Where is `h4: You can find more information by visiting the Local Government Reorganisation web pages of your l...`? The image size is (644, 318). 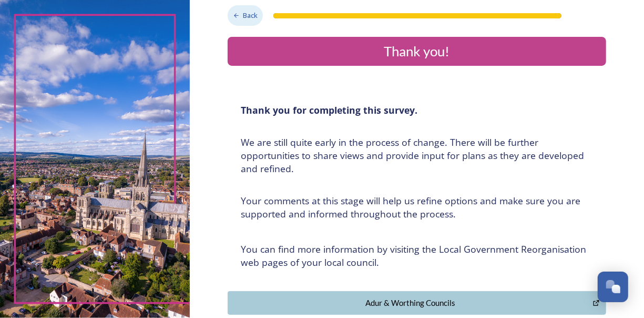
h4: You can find more information by visiting the Local Government Reorganisation web pages of your l... is located at coordinates (417, 256).